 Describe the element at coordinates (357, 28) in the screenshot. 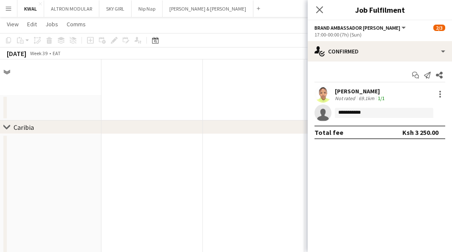

I see `span: Brand Ambassador kwal` at that location.